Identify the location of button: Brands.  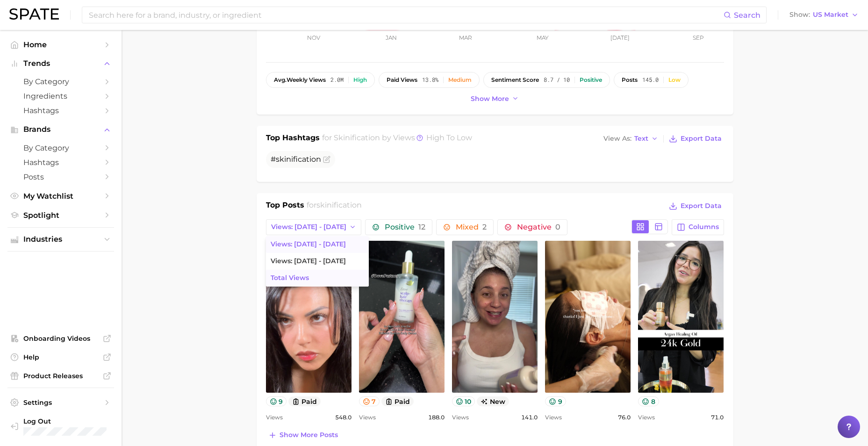
(60, 129).